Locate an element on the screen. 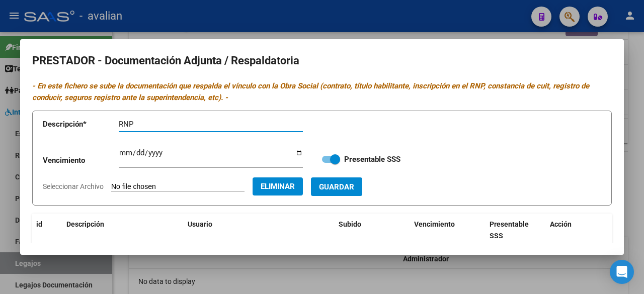  span: Presentable SSS is located at coordinates (509, 230).